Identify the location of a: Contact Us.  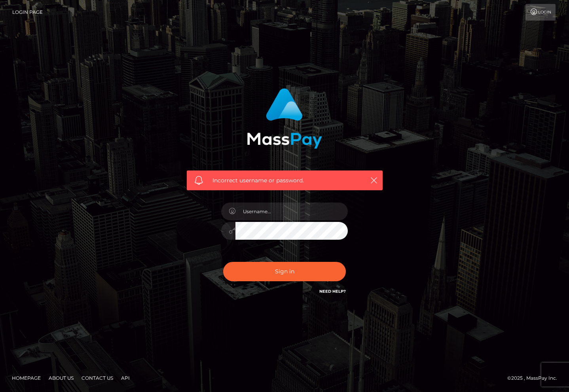
(97, 378).